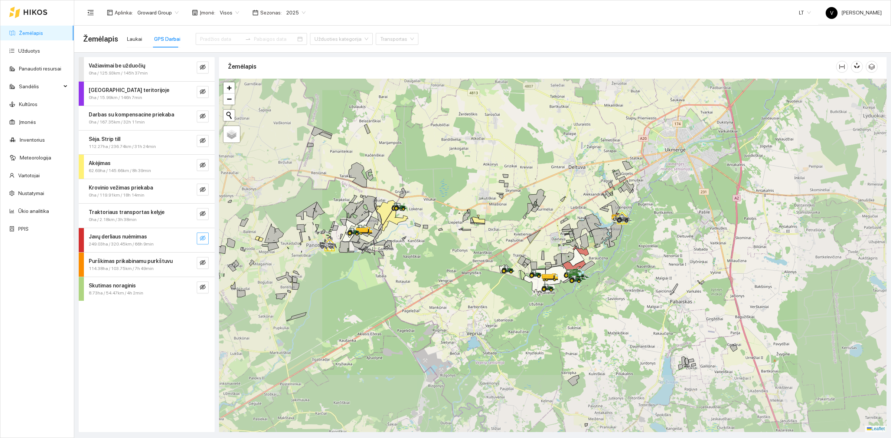  I want to click on div: Krovinio vežimas priekaba0ha / 119.91km / 18h 14mineye-invisible, so click(147, 191).